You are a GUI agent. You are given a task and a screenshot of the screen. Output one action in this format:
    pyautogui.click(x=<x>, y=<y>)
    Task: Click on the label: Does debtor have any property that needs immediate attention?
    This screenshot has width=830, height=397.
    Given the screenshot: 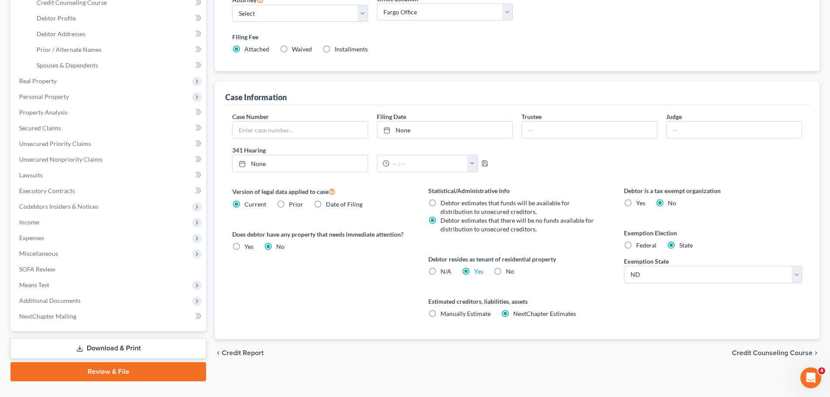 What is the action you would take?
    pyautogui.click(x=321, y=234)
    